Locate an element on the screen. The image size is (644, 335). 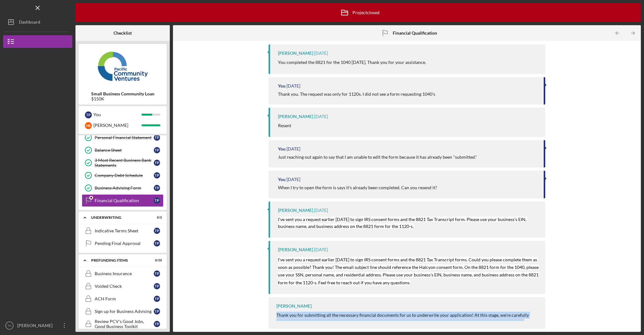
time: 2025-08-07 17:23 is located at coordinates (321, 210).